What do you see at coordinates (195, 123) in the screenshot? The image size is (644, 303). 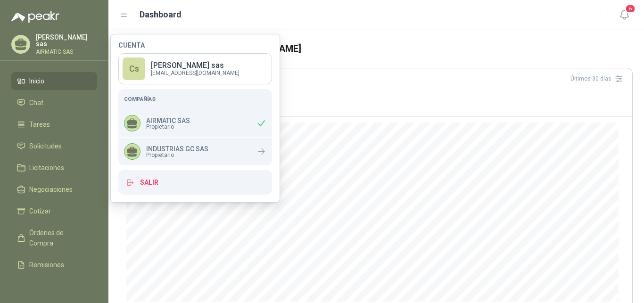 I see `div: AIRMATIC SASPropietario` at bounding box center [195, 123].